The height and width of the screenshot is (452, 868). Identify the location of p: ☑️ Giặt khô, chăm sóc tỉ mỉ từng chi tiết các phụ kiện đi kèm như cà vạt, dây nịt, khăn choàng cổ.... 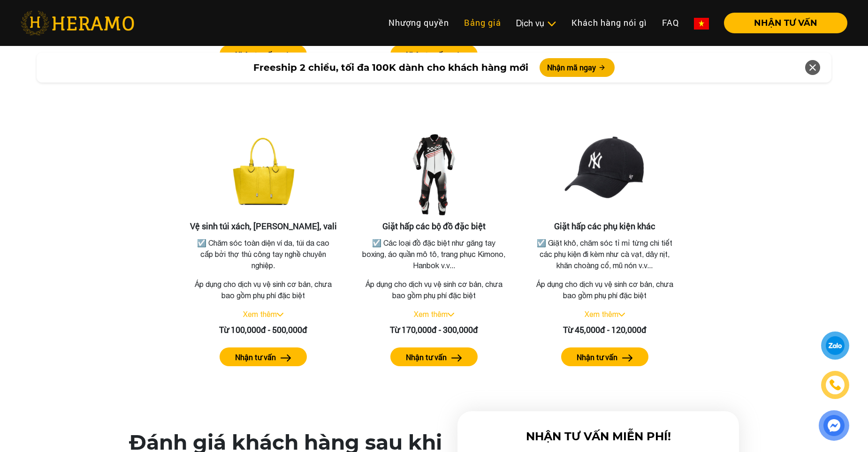
(605, 255).